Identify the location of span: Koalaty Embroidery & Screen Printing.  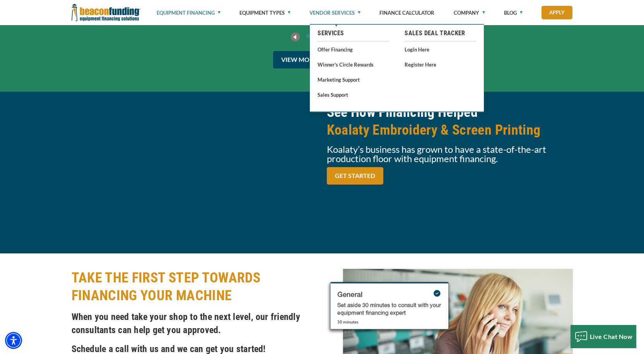
(450, 130).